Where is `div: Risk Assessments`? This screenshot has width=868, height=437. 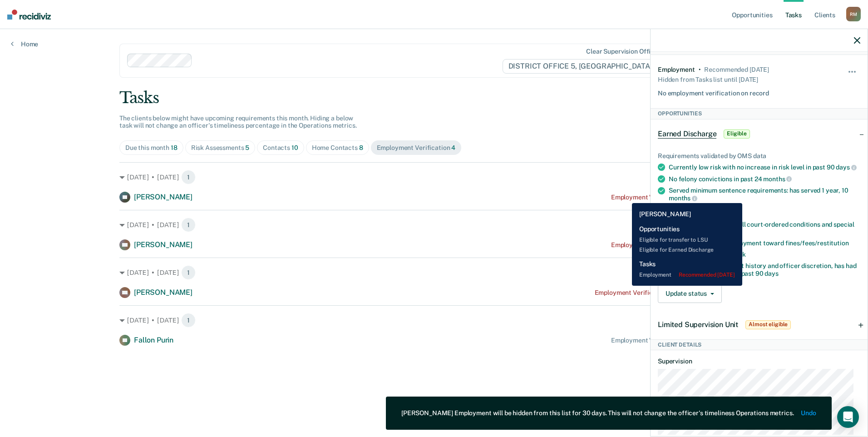 div: Risk Assessments is located at coordinates (220, 147).